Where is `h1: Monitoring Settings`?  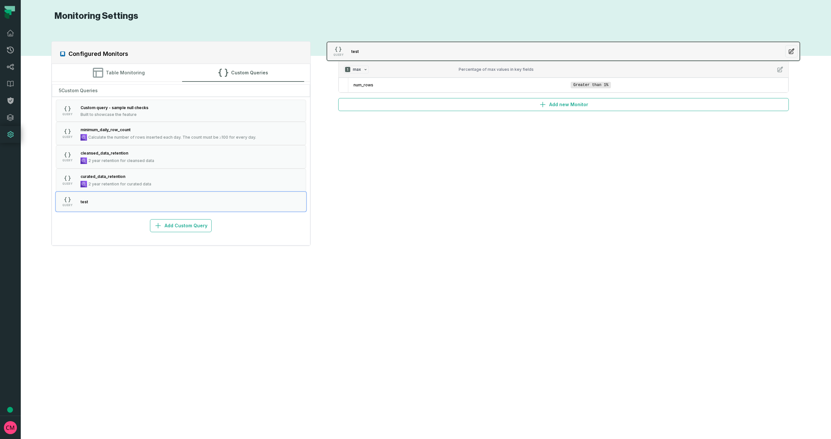 h1: Monitoring Settings is located at coordinates (95, 16).